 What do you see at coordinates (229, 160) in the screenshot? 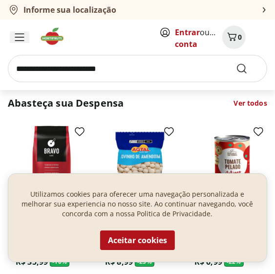
I see `img: Tomate Pelado Italiano Natural da Terra 400g` at bounding box center [229, 160].